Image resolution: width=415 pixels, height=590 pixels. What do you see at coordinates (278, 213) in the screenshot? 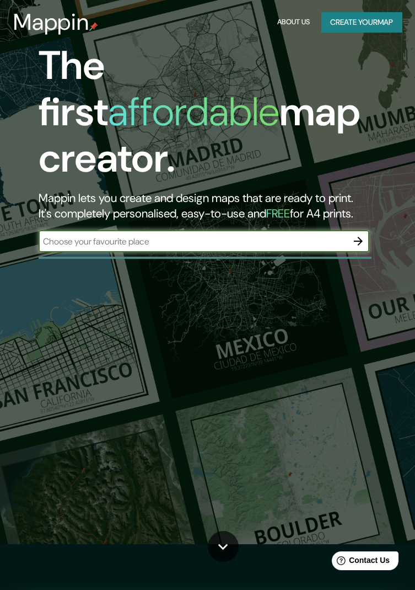
I see `h5: FREE` at bounding box center [278, 213].